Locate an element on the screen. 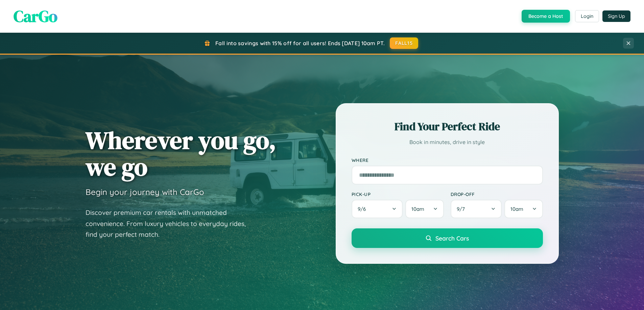 The image size is (644, 310). span: 9 / 6 is located at coordinates (363, 209).